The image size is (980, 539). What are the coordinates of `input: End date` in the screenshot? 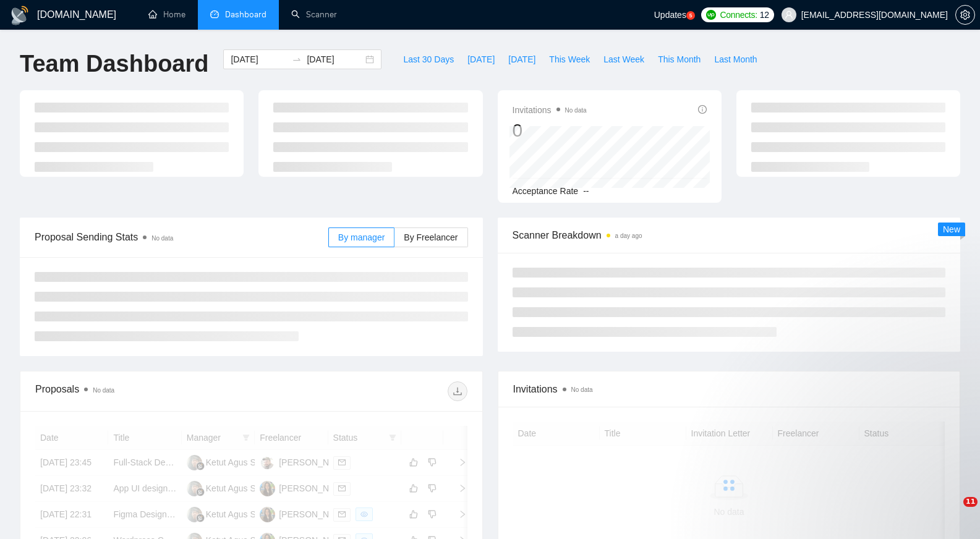 It's located at (335, 59).